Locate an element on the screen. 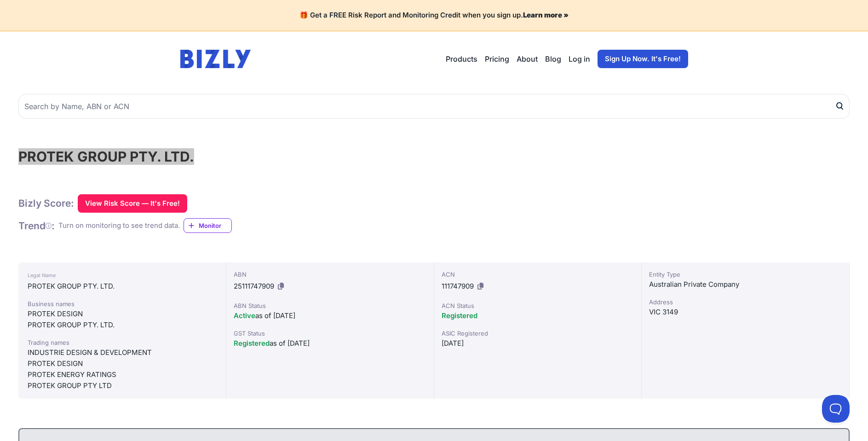 The width and height of the screenshot is (868, 441). span: 25111747909 is located at coordinates (254, 286).